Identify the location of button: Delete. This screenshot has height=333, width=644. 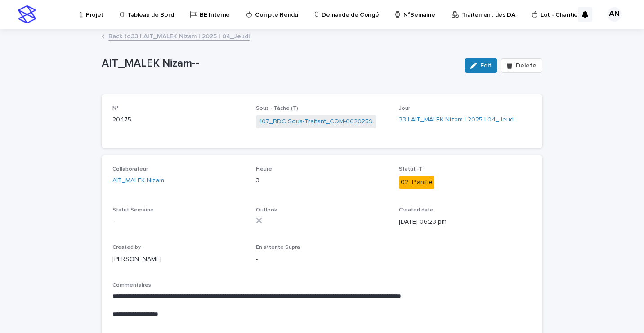
(522, 65).